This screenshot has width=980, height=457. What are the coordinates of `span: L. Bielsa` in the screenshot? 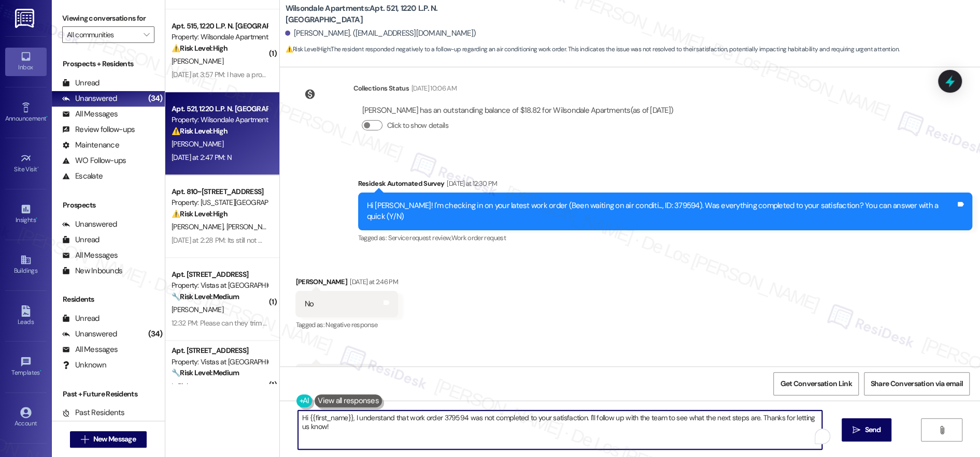 It's located at (183, 386).